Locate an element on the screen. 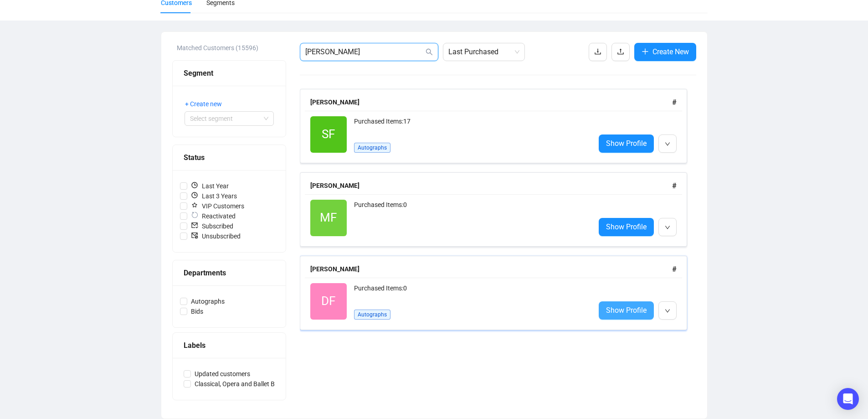 The width and height of the screenshot is (868, 419). span: download is located at coordinates (598, 52).